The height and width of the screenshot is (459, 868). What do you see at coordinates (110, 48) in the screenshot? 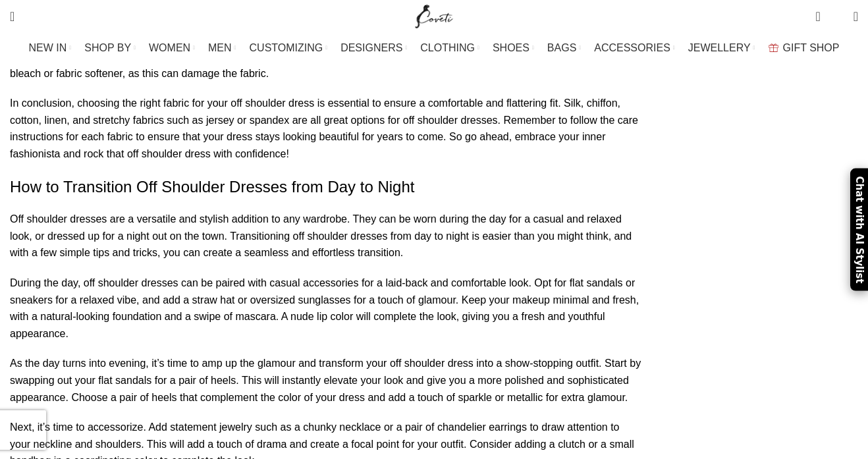
I see `a: SHOP BY` at bounding box center [110, 48].